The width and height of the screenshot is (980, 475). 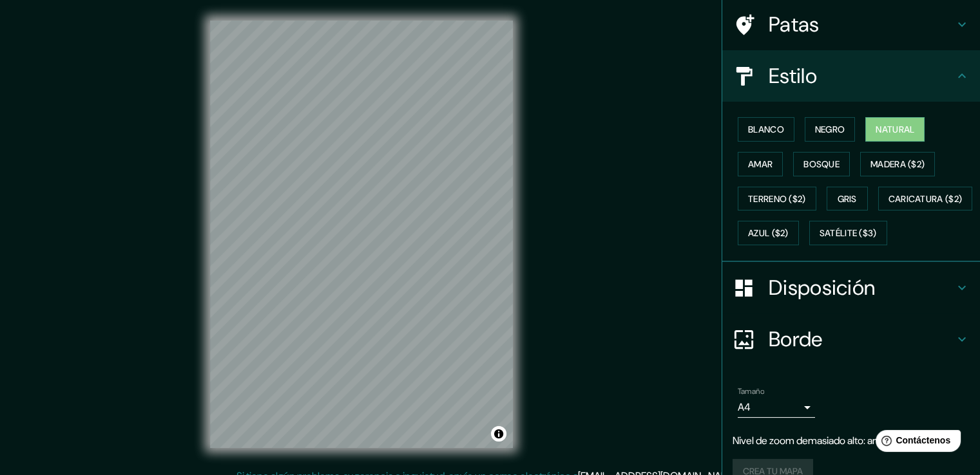 What do you see at coordinates (895, 129) in the screenshot?
I see `font: Natural` at bounding box center [895, 129].